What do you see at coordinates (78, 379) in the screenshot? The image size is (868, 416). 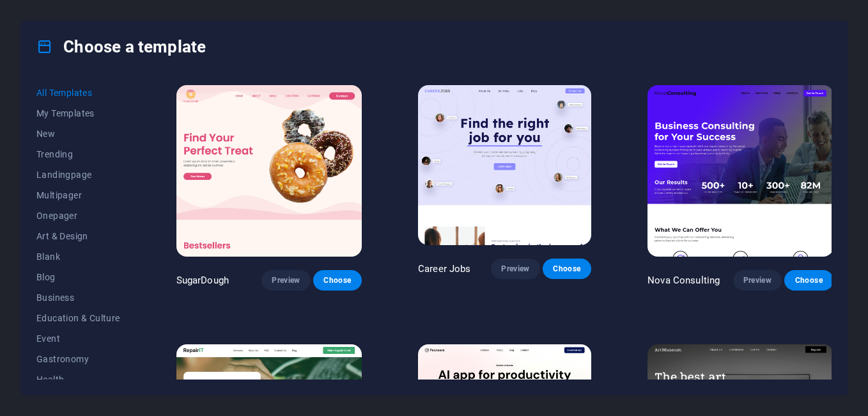 I see `span: Health` at bounding box center [78, 379].